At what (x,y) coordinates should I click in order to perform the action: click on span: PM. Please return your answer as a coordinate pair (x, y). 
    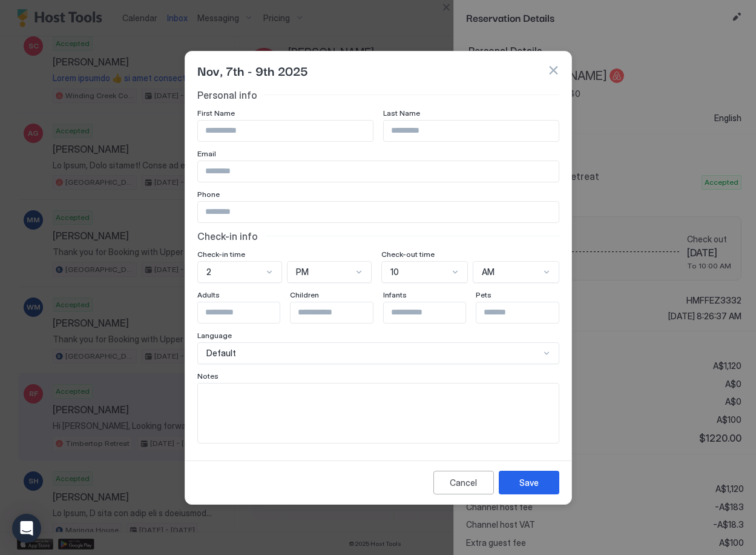
    Looking at the image, I should click on (302, 272).